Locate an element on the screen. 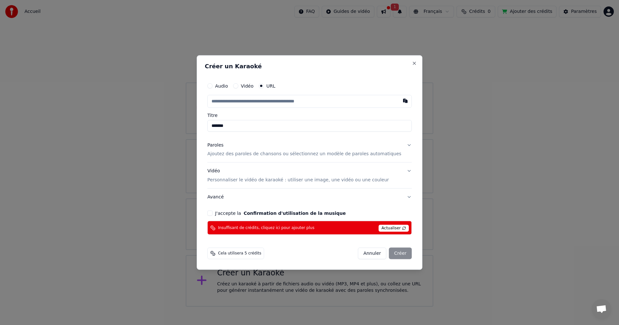 Image resolution: width=619 pixels, height=325 pixels. p: Ajoutez des paroles de chansons ou sélectionnez un modèle de paroles automatiques is located at coordinates (304, 154).